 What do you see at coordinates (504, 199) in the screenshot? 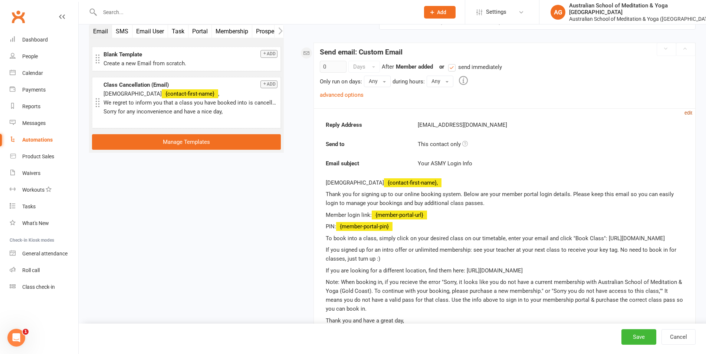
I see `p: Thank you for signing up to our online booking system. Below are your member portal login details...` at bounding box center [504, 199].